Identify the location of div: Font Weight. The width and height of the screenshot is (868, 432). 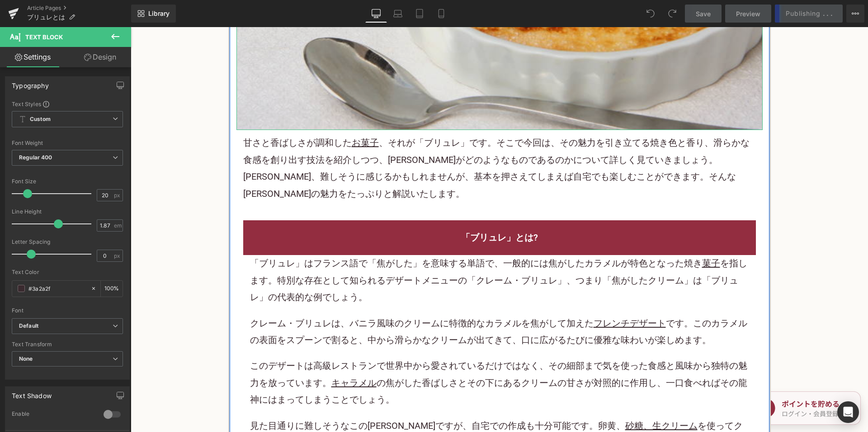
(67, 143).